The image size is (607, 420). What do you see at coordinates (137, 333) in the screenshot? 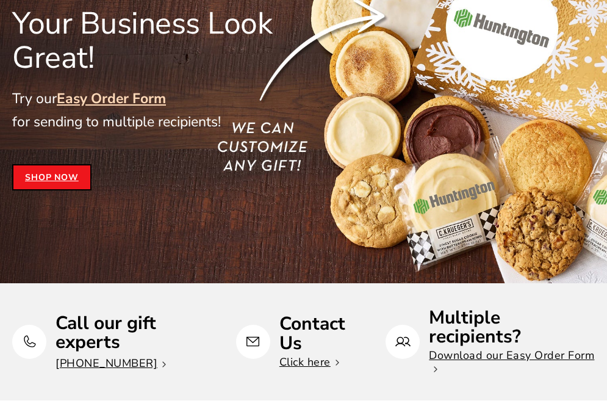
I see `p: Call our gift experts` at bounding box center [137, 333].